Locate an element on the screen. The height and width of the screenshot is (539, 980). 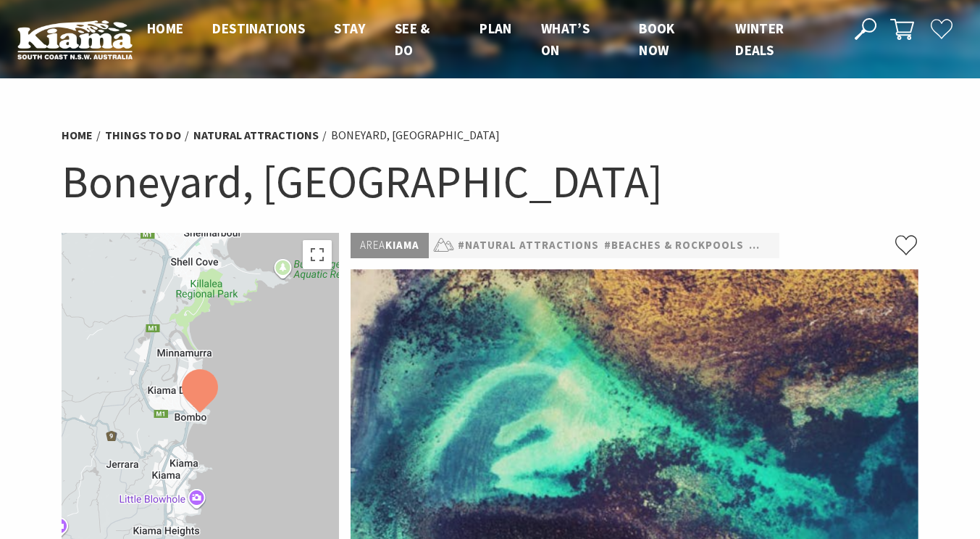
span: Area is located at coordinates (372, 244).